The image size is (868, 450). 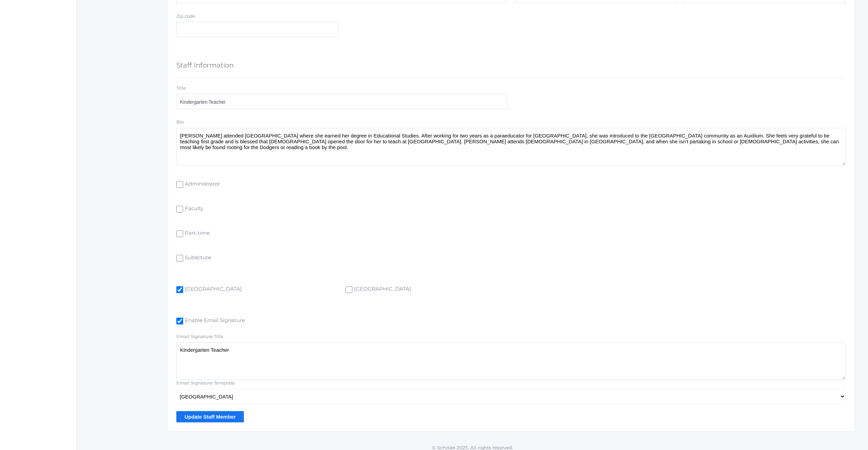 What do you see at coordinates (205, 65) in the screenshot?
I see `h5: Staff Information` at bounding box center [205, 65].